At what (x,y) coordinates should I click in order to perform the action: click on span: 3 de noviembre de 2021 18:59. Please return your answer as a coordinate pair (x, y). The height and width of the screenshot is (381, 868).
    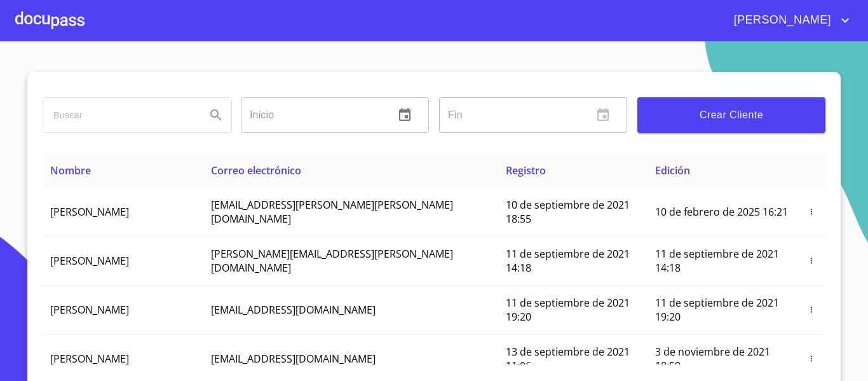
    Looking at the image, I should click on (712, 359).